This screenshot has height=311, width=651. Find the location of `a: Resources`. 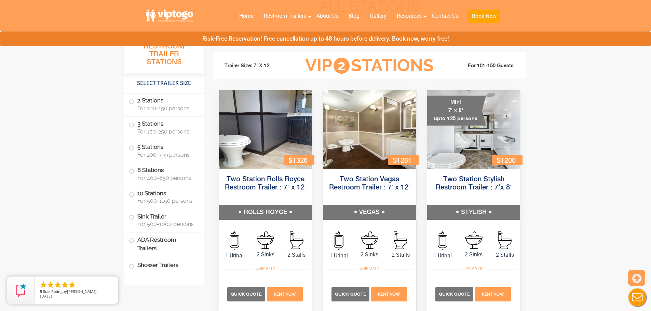

a: Resources is located at coordinates (409, 16).